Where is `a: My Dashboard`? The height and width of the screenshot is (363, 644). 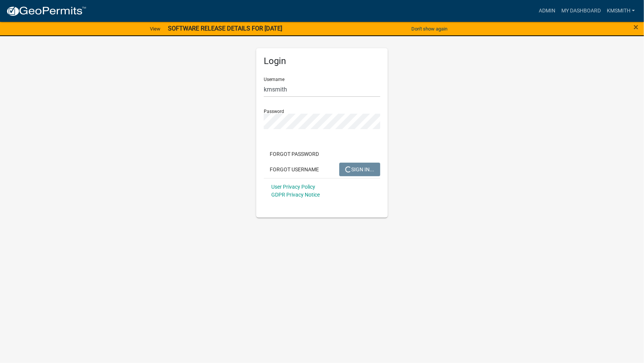
a: My Dashboard is located at coordinates (581, 11).